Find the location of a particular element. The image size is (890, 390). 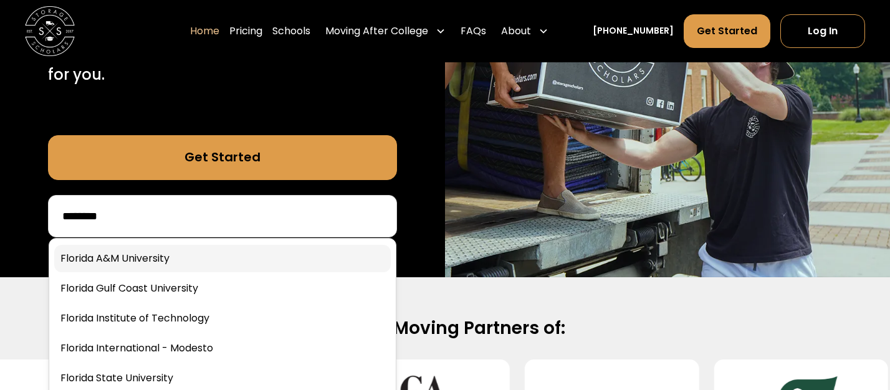

a: Pricing is located at coordinates (246, 31).